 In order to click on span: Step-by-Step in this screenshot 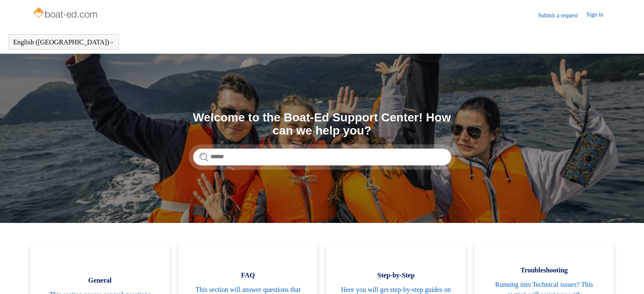, I will do `click(396, 275)`.